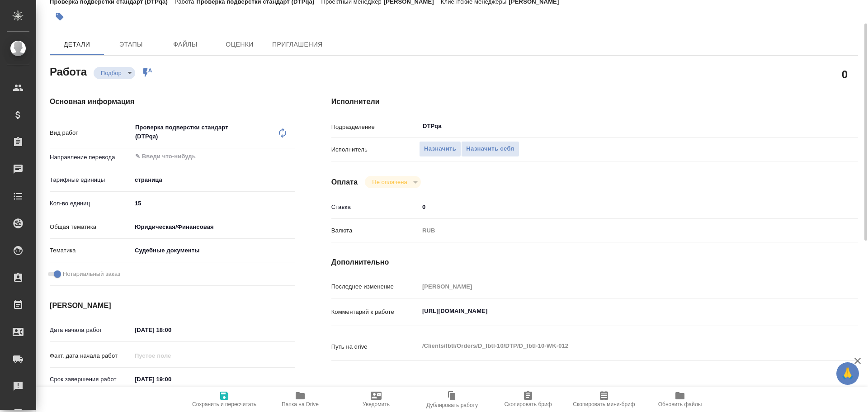 This screenshot has width=868, height=412. What do you see at coordinates (111, 73) in the screenshot?
I see `button: Подбор` at bounding box center [111, 73].